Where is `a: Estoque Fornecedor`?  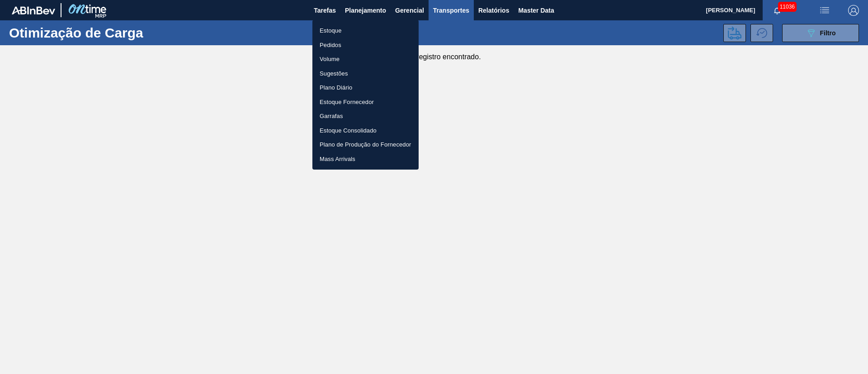
a: Estoque Fornecedor is located at coordinates (366, 102).